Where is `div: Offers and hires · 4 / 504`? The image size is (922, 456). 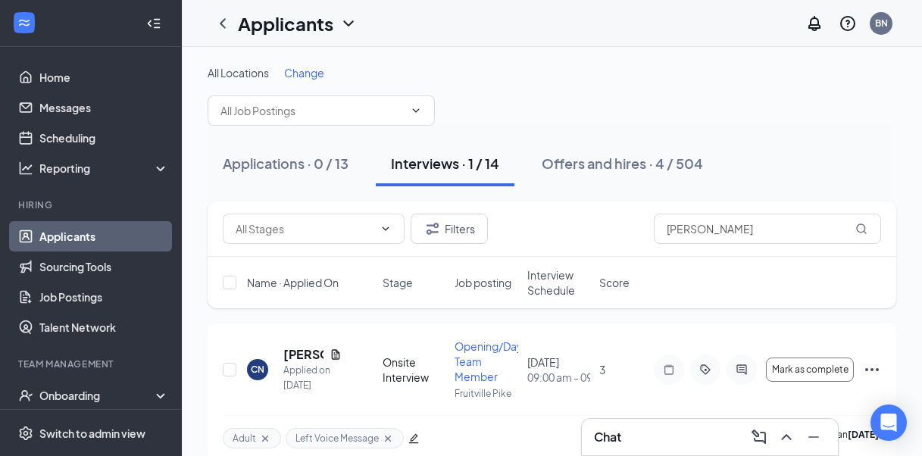 div: Offers and hires · 4 / 504 is located at coordinates (622, 163).